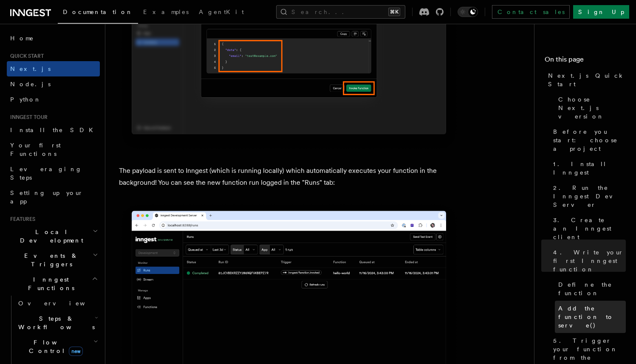  I want to click on span: Home, so click(22, 38).